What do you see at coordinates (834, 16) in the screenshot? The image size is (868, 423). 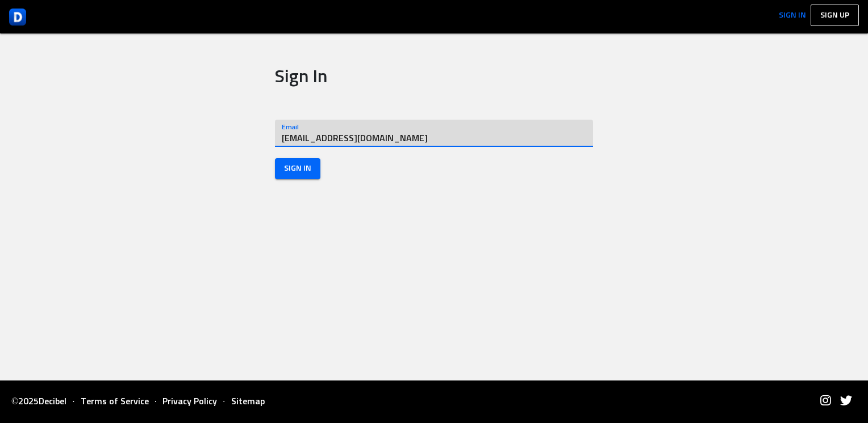 I see `a: Sign up` at bounding box center [834, 16].